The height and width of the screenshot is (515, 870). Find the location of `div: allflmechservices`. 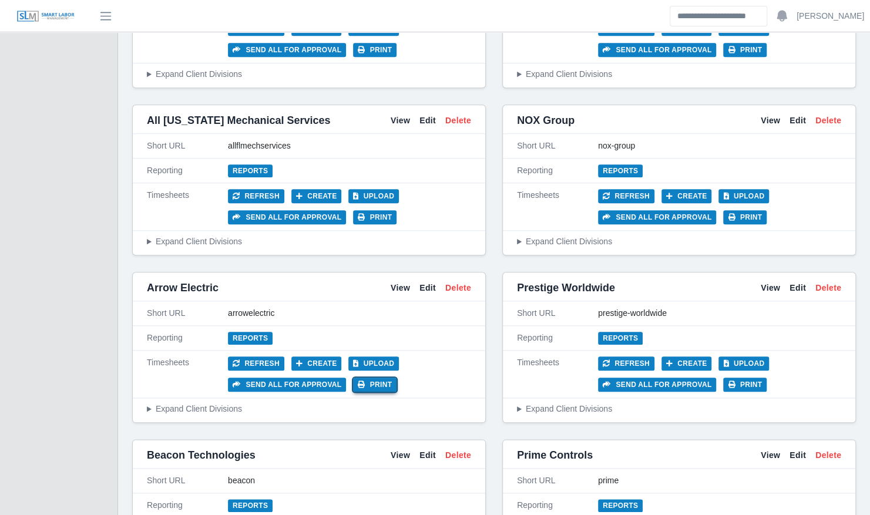

div: allflmechservices is located at coordinates (349, 146).